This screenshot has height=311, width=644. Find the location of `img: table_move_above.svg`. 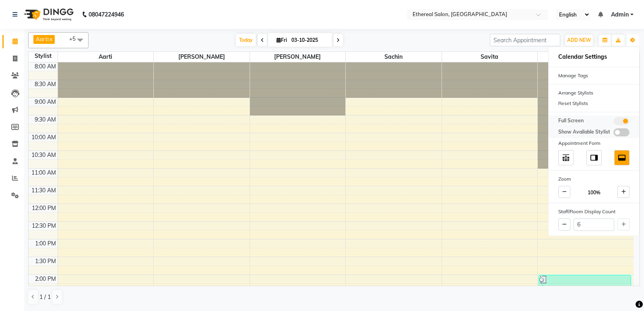

img: table_move_above.svg is located at coordinates (566, 158).